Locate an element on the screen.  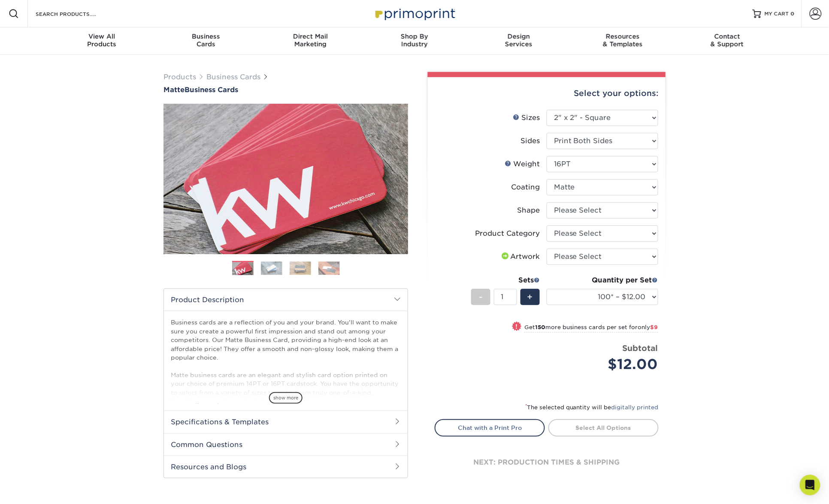
div: Open Intercom Messenger is located at coordinates (810, 486).